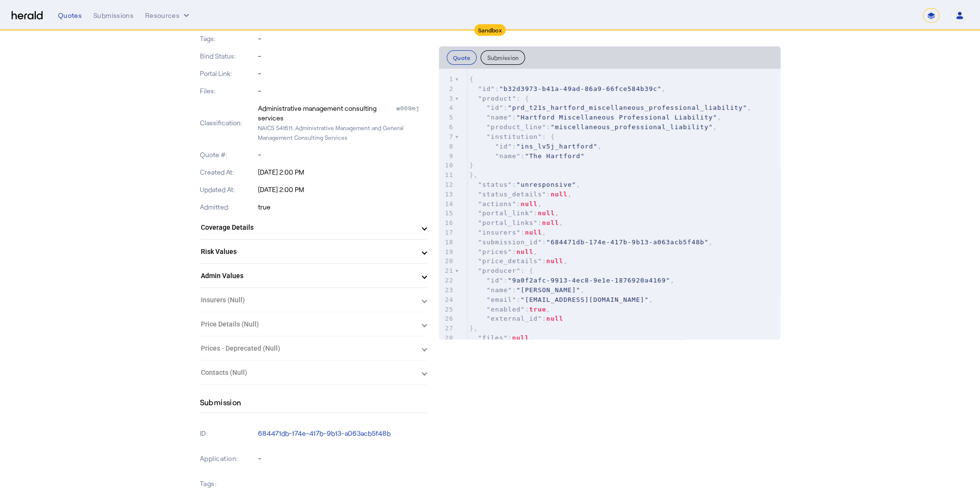  What do you see at coordinates (228, 123) in the screenshot?
I see `p: Classification:` at bounding box center [228, 123].